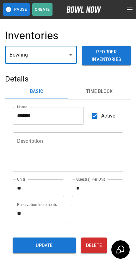 This screenshot has height=265, width=136. Describe the element at coordinates (32, 36) in the screenshot. I see `h4: Inventories` at that location.